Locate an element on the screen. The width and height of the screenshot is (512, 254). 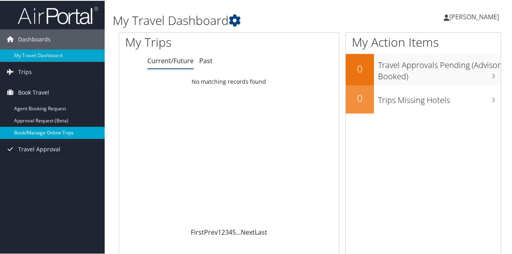
h3: Trips Missing Hotels is located at coordinates (439, 97).